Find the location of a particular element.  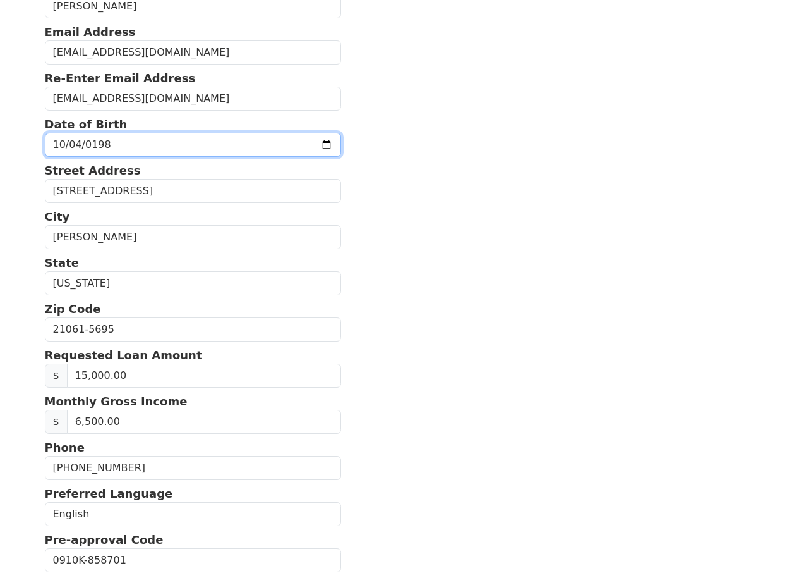

input: Phone is located at coordinates (193, 468).